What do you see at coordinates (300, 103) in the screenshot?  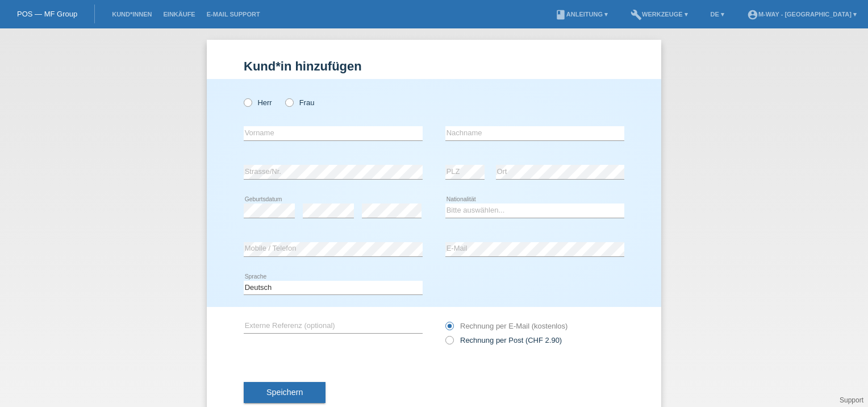 I see `label: Frau` at bounding box center [300, 103].